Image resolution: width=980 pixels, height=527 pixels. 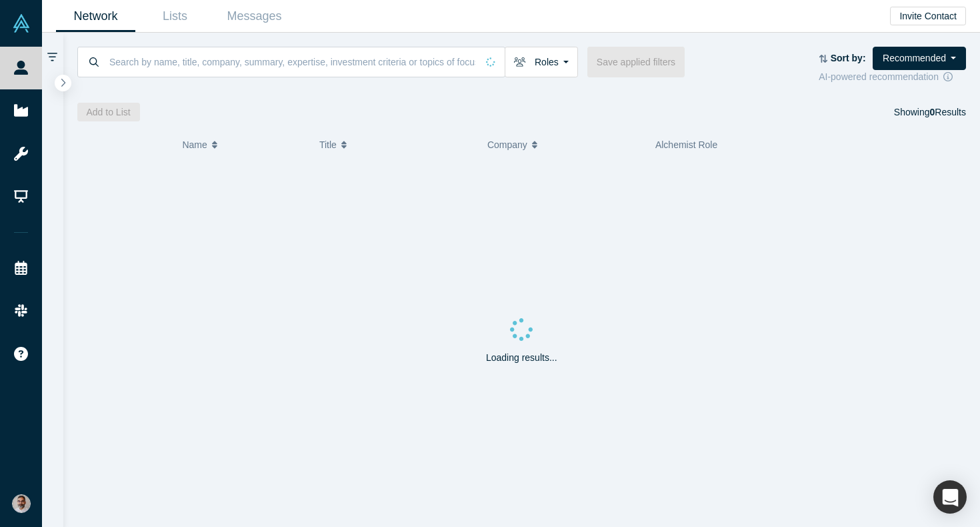 What do you see at coordinates (194, 145) in the screenshot?
I see `span: Name` at bounding box center [194, 145].